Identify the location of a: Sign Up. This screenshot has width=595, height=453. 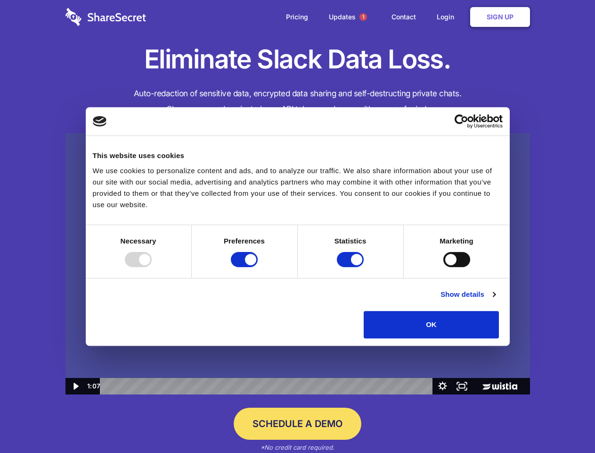
(500, 17).